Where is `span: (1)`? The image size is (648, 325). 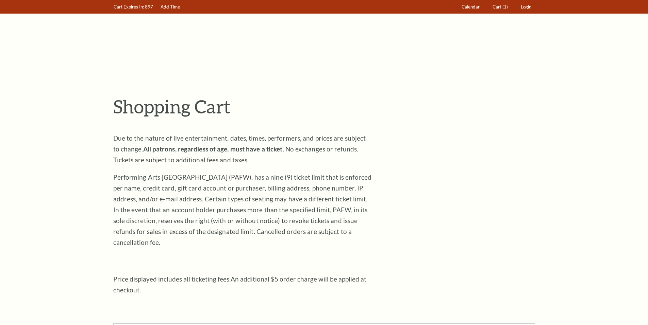 span: (1) is located at coordinates (505, 7).